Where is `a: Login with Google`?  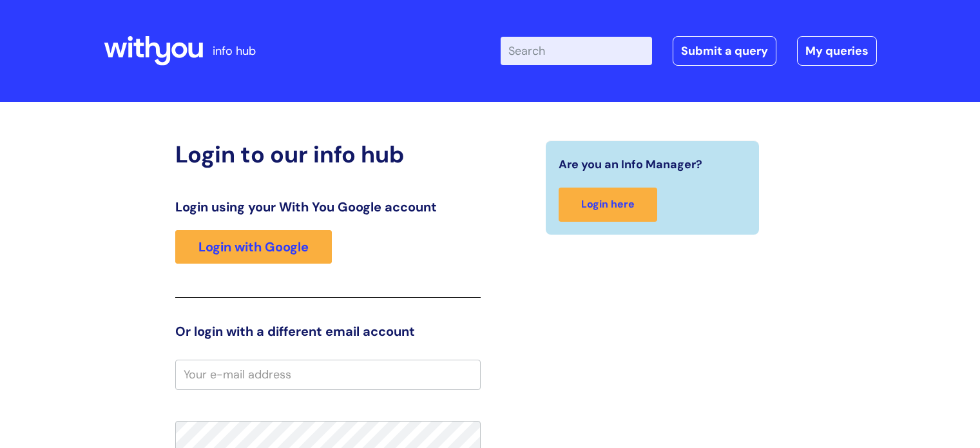 a: Login with Google is located at coordinates (253, 247).